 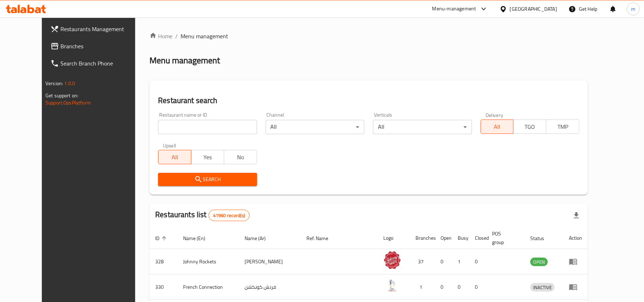 I want to click on button: No, so click(x=240, y=157).